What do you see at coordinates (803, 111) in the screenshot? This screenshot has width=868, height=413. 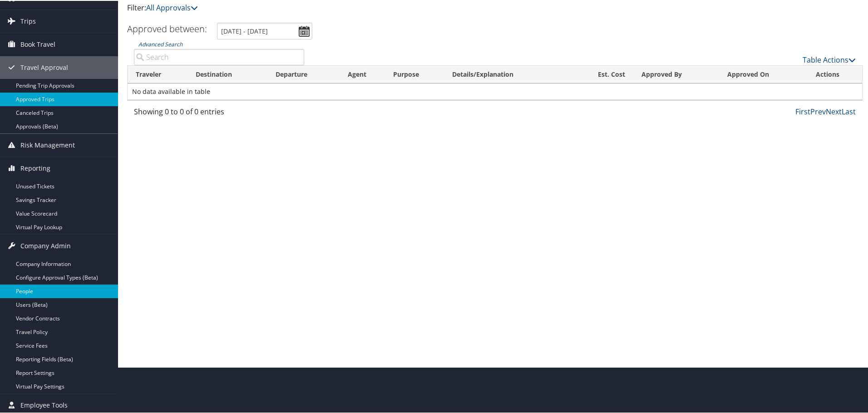 I see `a: First` at bounding box center [803, 111].